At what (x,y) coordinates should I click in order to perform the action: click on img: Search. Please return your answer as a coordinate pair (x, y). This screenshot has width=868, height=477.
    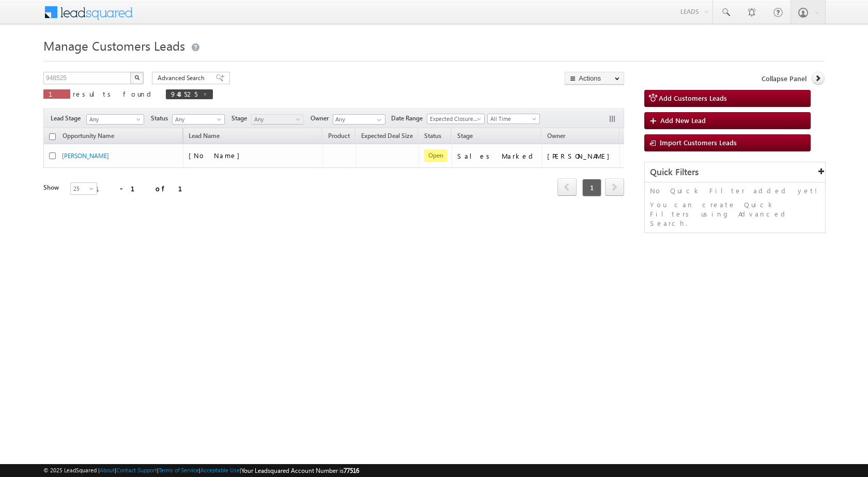
    Looking at the image, I should click on (137, 77).